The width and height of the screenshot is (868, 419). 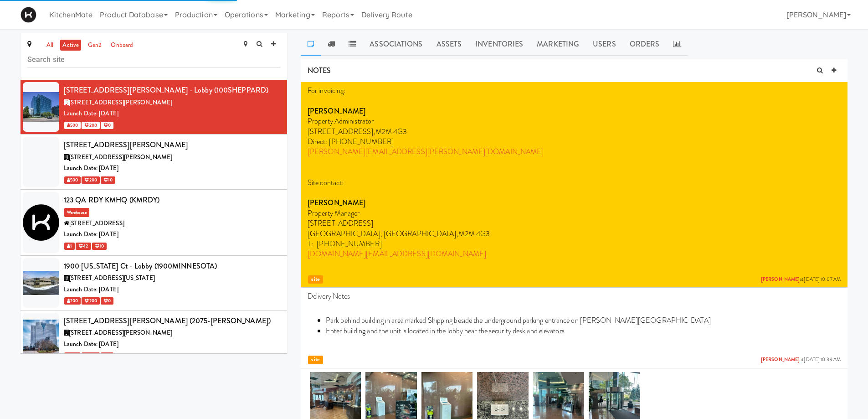 I want to click on a: Users, so click(x=605, y=44).